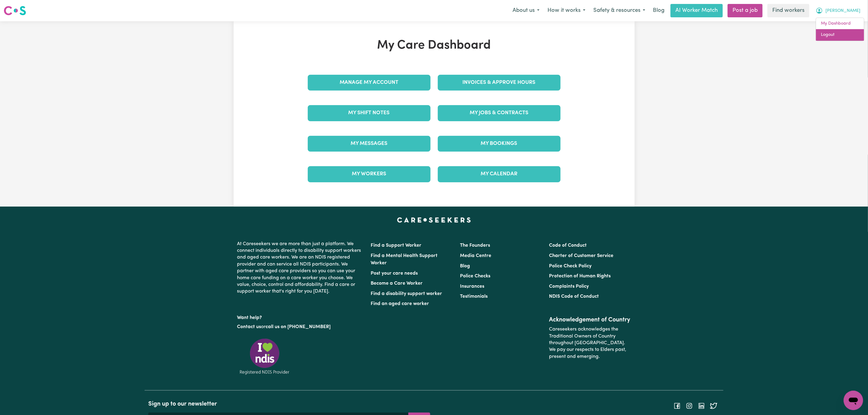 The width and height of the screenshot is (868, 415). What do you see at coordinates (15, 11) in the screenshot?
I see `a: Careseekers logo` at bounding box center [15, 11].